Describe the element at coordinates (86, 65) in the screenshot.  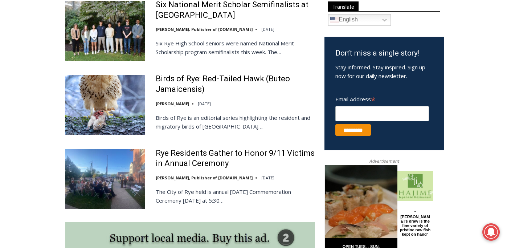
I see `div: 6` at that location.